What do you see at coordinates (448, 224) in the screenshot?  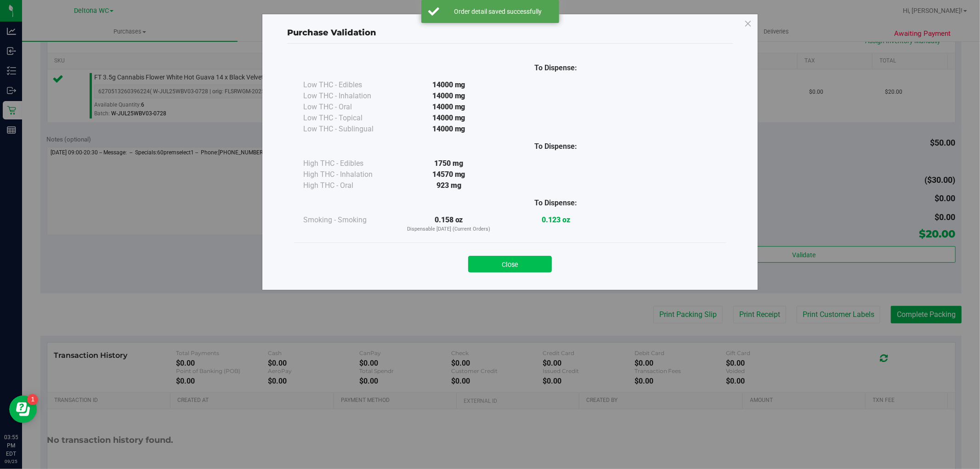 I see `div: 0.158 oz` at bounding box center [448, 224].